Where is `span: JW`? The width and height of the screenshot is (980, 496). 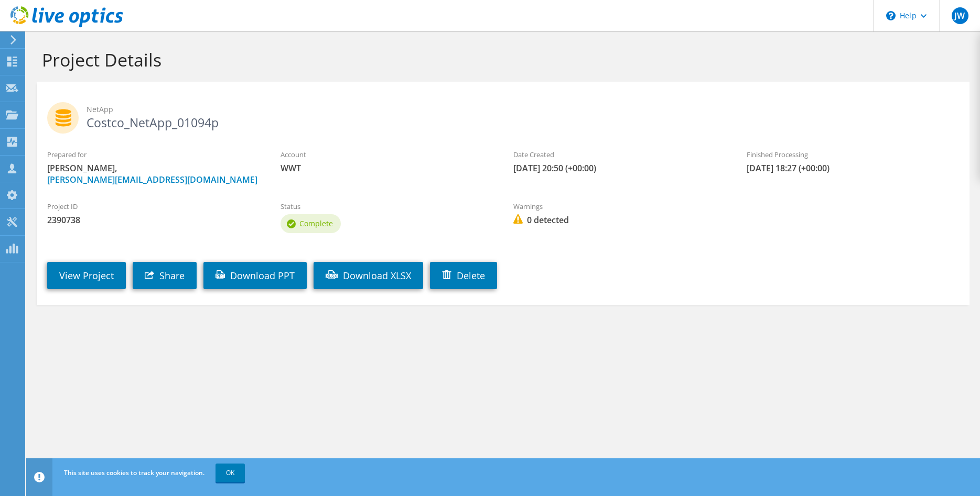
span: JW is located at coordinates (960, 16).